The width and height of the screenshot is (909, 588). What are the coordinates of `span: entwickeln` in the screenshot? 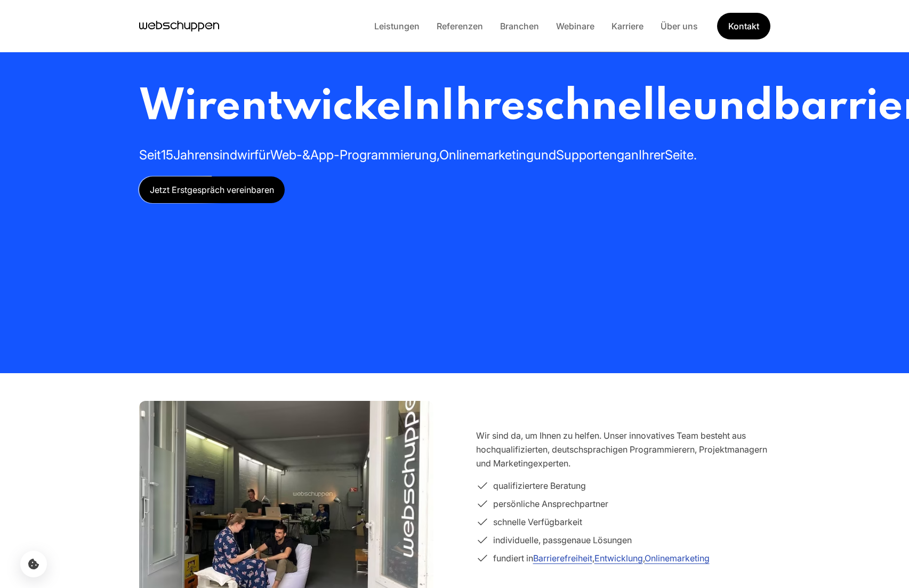 It's located at (328, 107).